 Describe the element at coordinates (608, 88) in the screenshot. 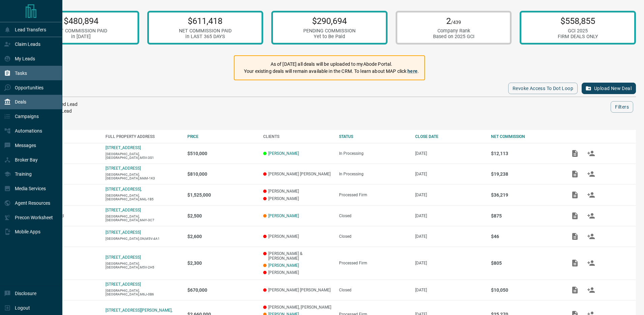

I see `button: Upload New Deal` at that location.